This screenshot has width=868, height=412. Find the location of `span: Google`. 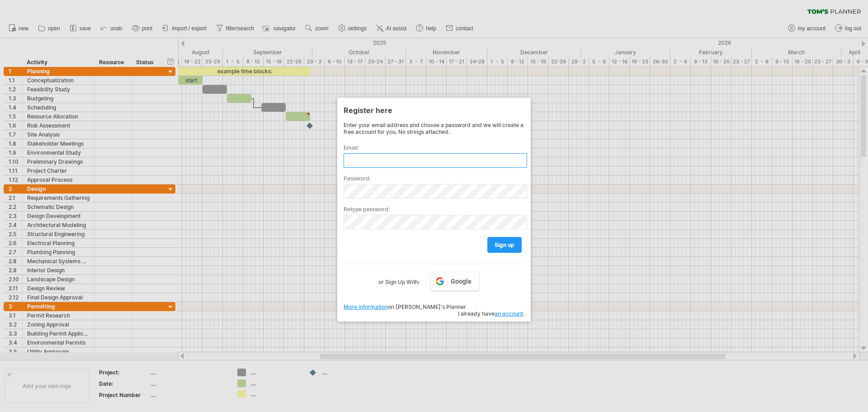

span: Google is located at coordinates (461, 282).